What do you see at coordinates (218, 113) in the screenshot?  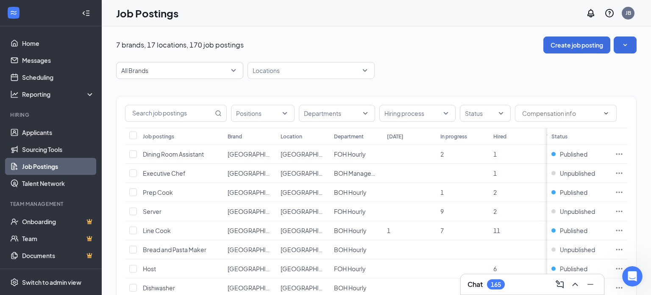 I see `svg: MagnifyingGlass` at bounding box center [218, 113].